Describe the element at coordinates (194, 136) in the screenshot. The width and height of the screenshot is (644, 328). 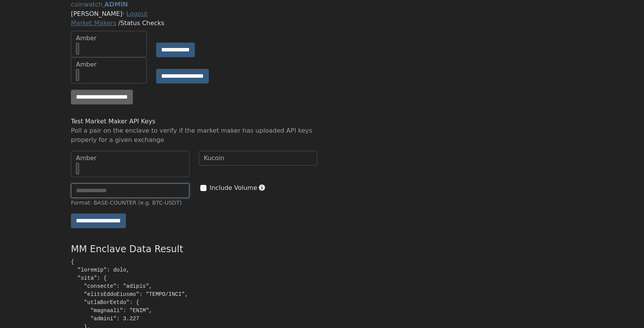
I see `div: Poll a pair on the enclave to verify if the market maker has uploaded API keys properly for a giv...` at that location.